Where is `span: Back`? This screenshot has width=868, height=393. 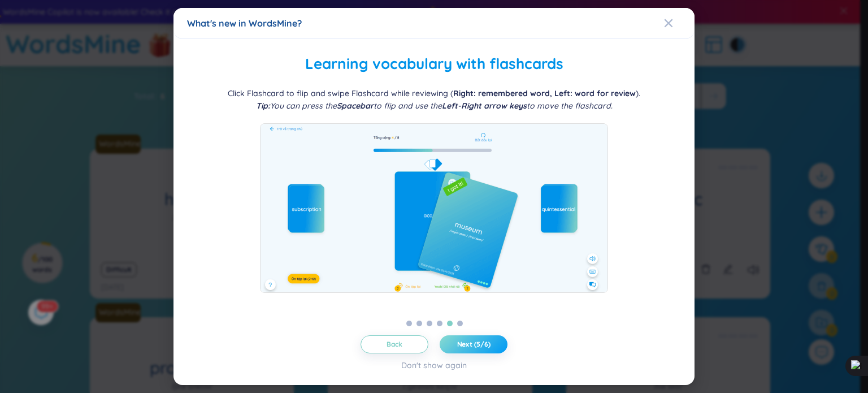
span: Back is located at coordinates (394, 345).